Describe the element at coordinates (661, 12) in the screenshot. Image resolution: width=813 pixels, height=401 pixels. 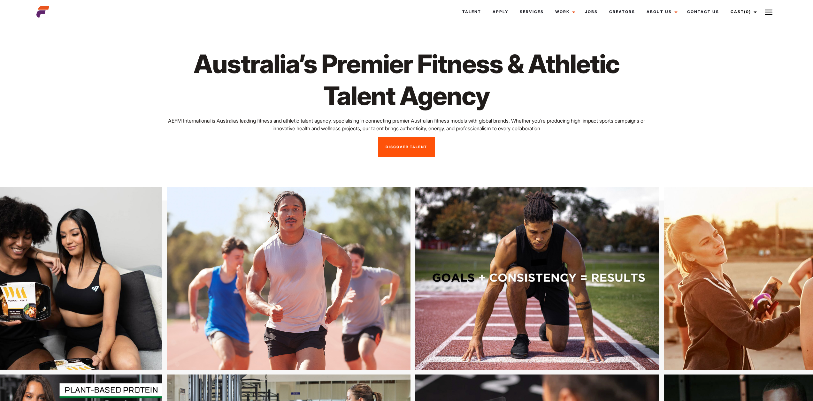
I see `a: About Us` at that location.